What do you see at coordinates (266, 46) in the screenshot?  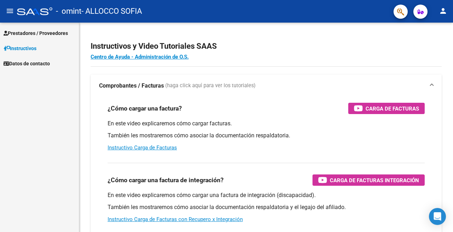 I see `h2: Instructivos y Video Tutoriales SAAS` at bounding box center [266, 46].